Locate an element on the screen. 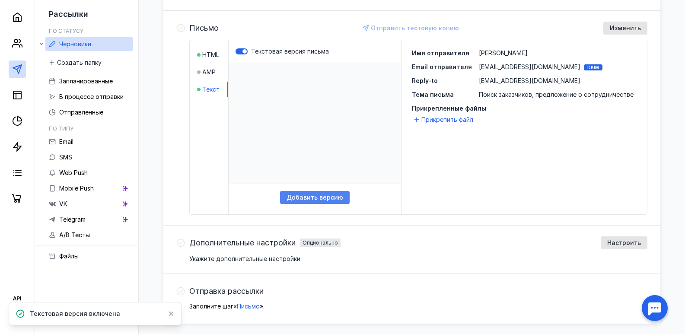 The width and height of the screenshot is (685, 334). span: Прикрепленные файлы is located at coordinates (524, 108).